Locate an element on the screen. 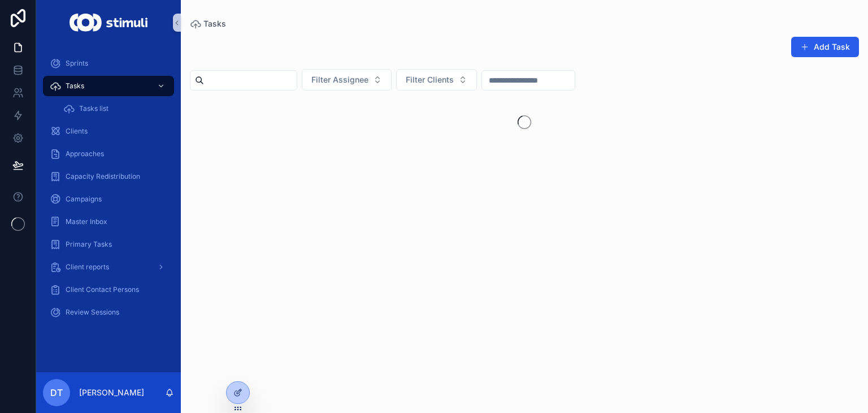  span: Filter Assignee is located at coordinates (340, 79).